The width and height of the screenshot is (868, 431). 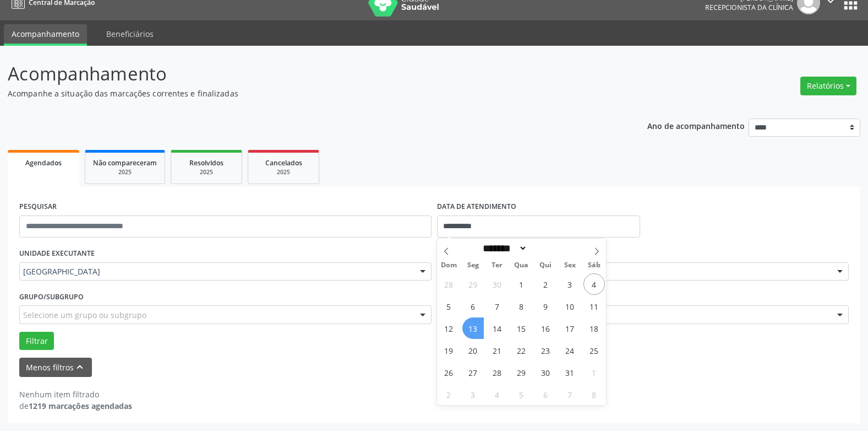 I want to click on span: Outubro 15, 2025, so click(x=521, y=328).